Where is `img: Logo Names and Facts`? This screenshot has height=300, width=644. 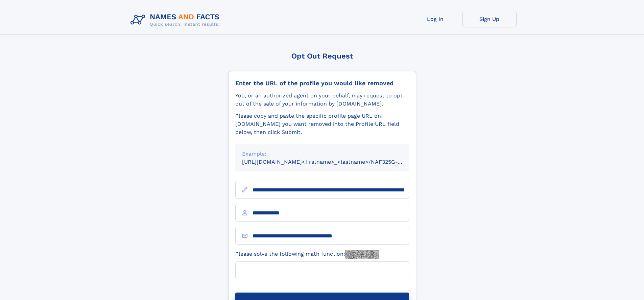
img: Logo Names and Facts is located at coordinates (176, 20).